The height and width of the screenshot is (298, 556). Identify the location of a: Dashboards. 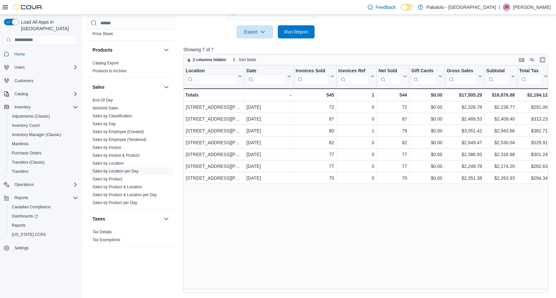
(44, 216).